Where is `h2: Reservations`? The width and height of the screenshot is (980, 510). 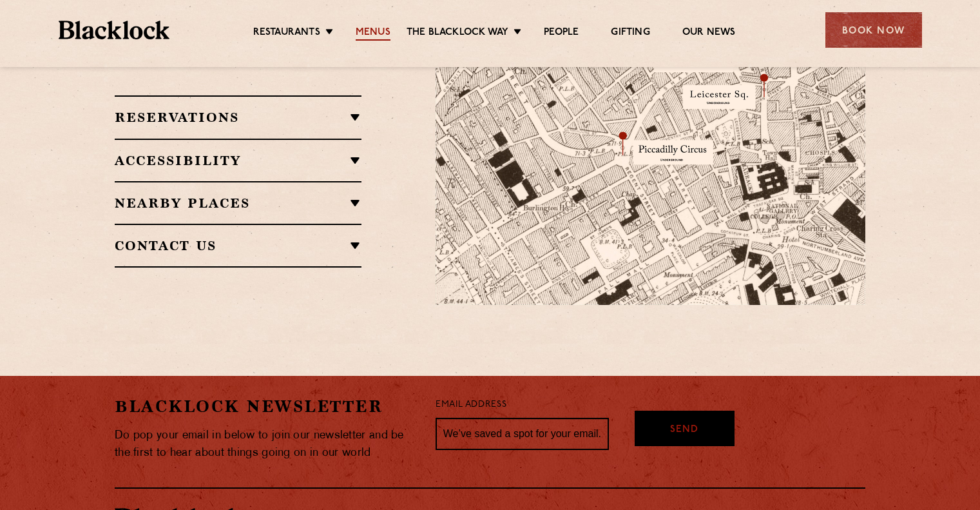 h2: Reservations is located at coordinates (238, 117).